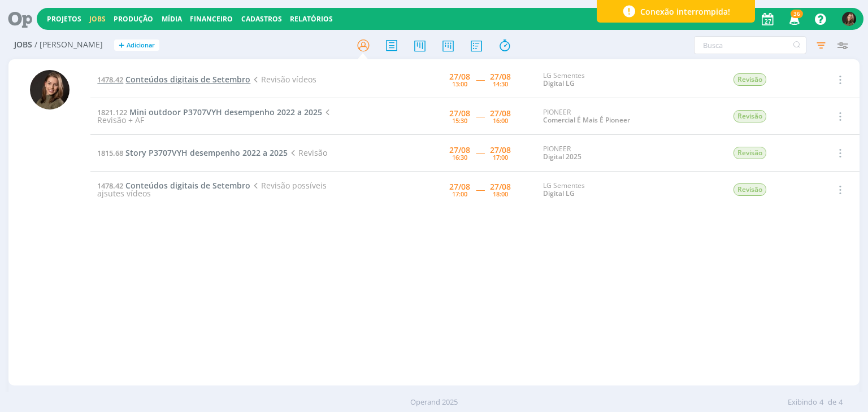 The image size is (868, 412). What do you see at coordinates (206, 153) in the screenshot?
I see `span: Story P3707VYH desempenho 2022 a 2025` at bounding box center [206, 153].